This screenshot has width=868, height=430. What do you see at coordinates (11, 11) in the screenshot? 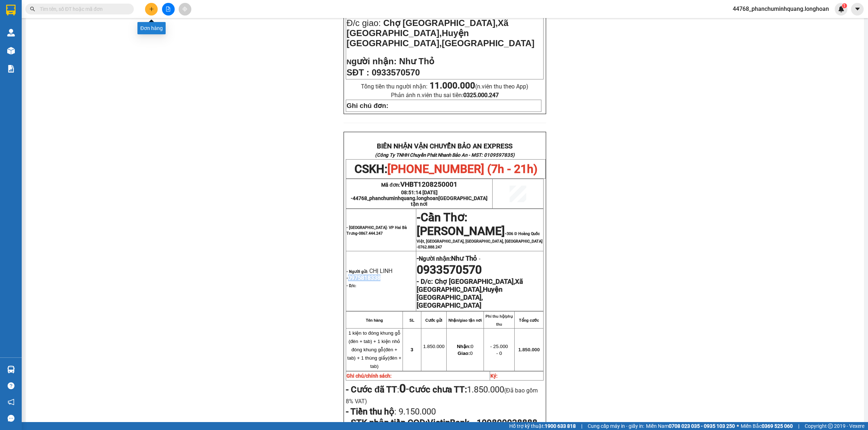
I see `img: logo-vxr` at bounding box center [11, 11].